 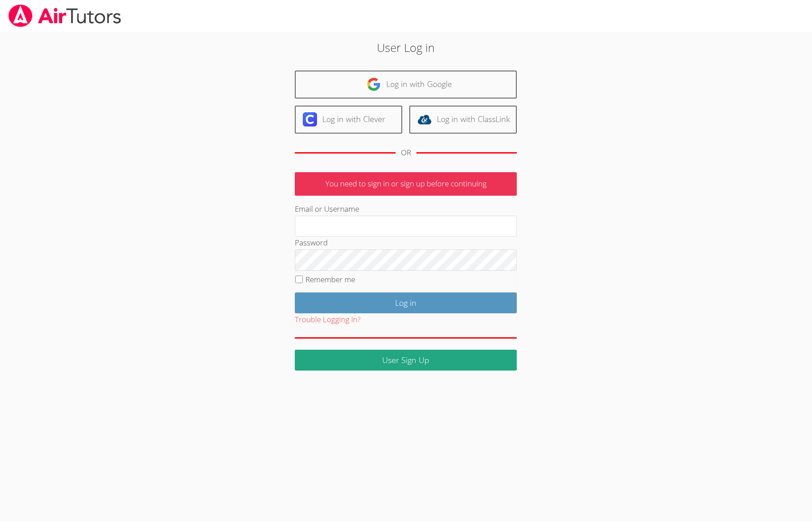 What do you see at coordinates (373, 84) in the screenshot?
I see `img: google-logo-50288ca7cdecda66e5e0955fdab243c47b7ad437acaf1139b6f446037453330a.svg` at bounding box center [373, 84].